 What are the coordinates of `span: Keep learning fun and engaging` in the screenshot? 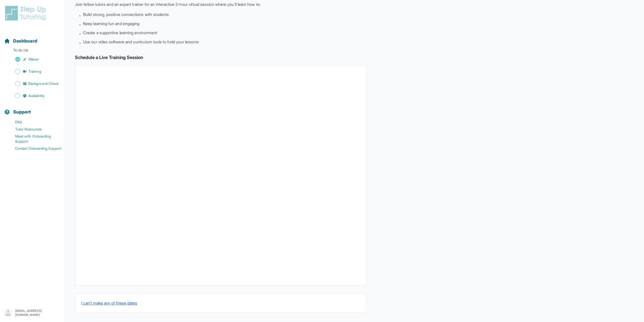 It's located at (111, 24).